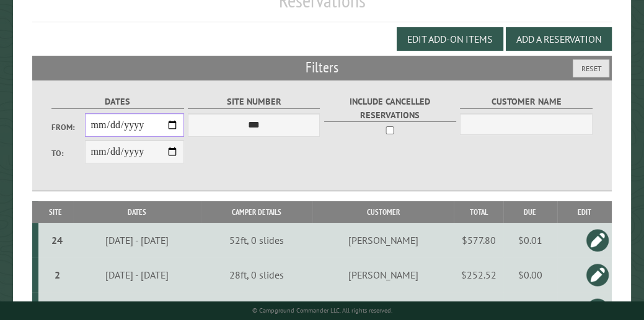 Image resolution: width=644 pixels, height=320 pixels. What do you see at coordinates (67, 153) in the screenshot?
I see `label: To:` at bounding box center [67, 153].